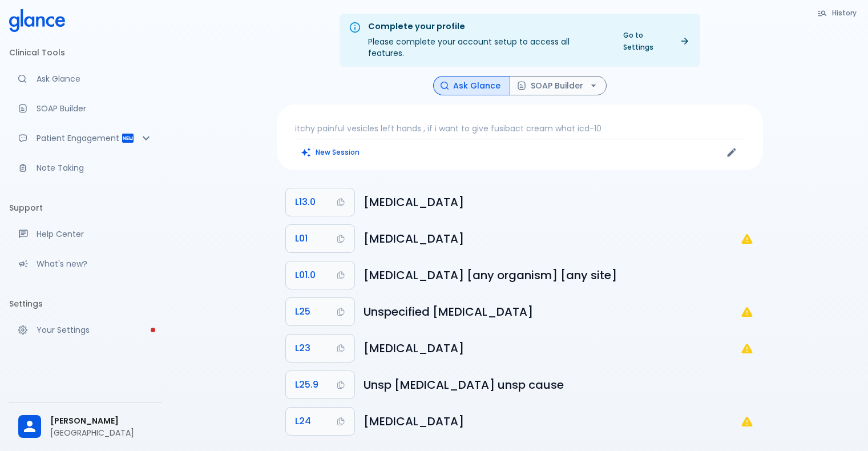  What do you see at coordinates (79, 138) in the screenshot?
I see `p: Patient Engagement` at bounding box center [79, 138].